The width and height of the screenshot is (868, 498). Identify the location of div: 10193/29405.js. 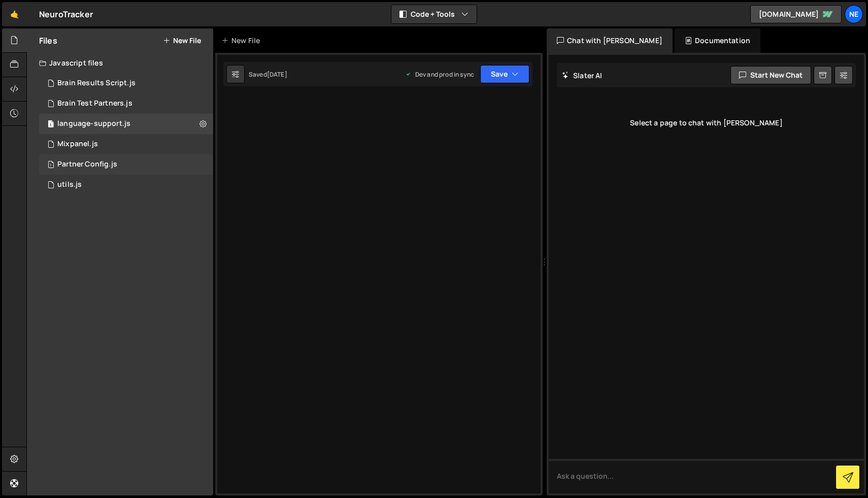
(126, 124).